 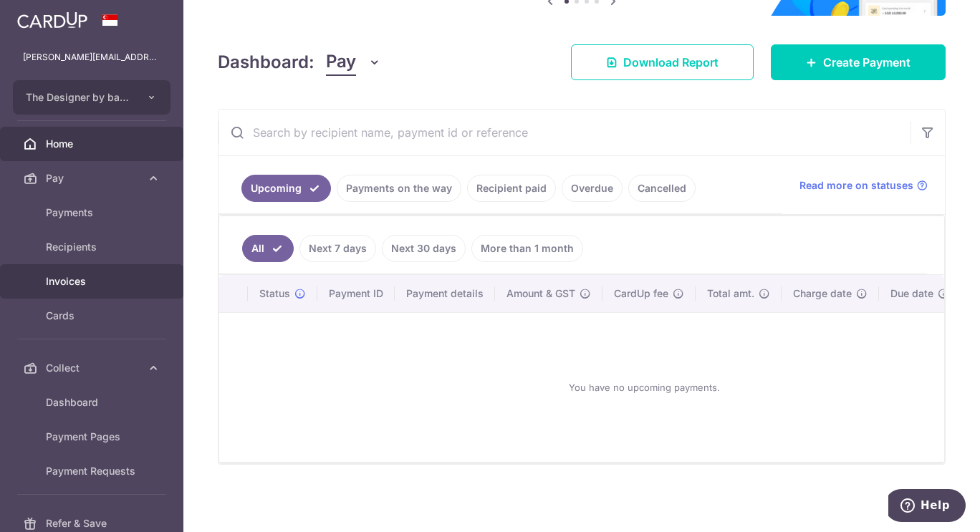 What do you see at coordinates (93, 282) in the screenshot?
I see `span: Invoices` at bounding box center [93, 282].